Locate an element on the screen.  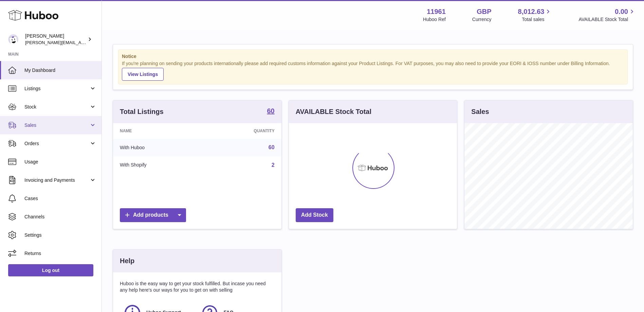
td: With Huboo is located at coordinates (158, 148).